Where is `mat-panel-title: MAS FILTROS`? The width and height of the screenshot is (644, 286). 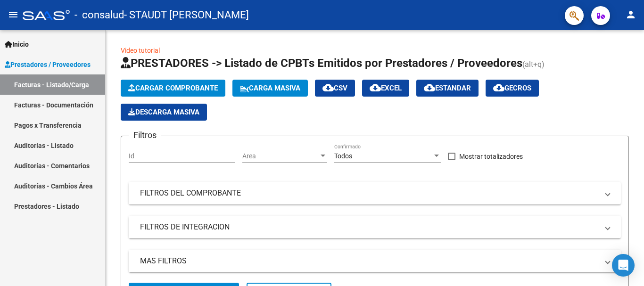
mat-panel-title: MAS FILTROS is located at coordinates (369, 261).